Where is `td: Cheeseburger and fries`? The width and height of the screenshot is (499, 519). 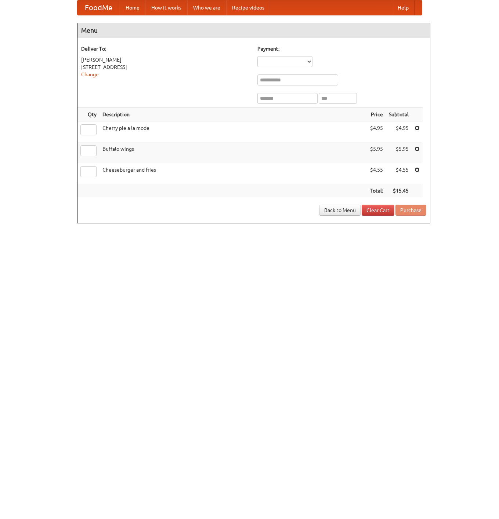 td: Cheeseburger and fries is located at coordinates (233, 174).